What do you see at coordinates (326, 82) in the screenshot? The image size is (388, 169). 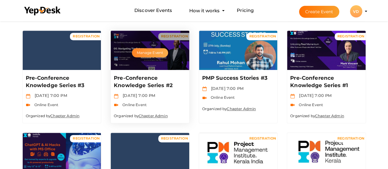 I see `p: Pre-Conference Knowledge Series #1` at bounding box center [326, 82].